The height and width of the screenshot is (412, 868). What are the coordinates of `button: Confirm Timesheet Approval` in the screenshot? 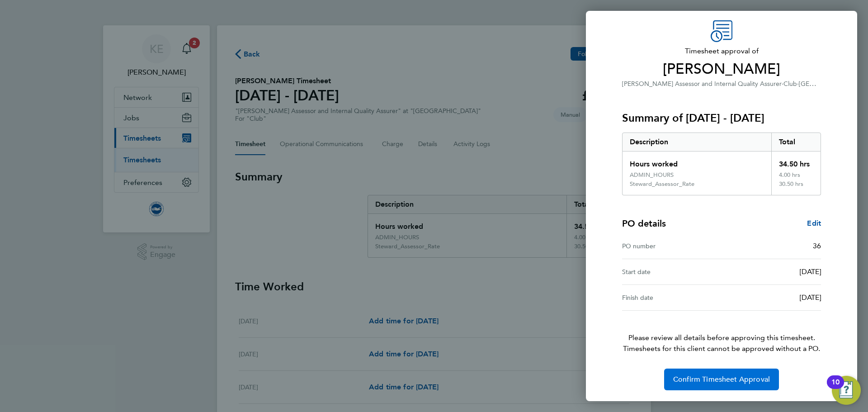 It's located at (722, 379).